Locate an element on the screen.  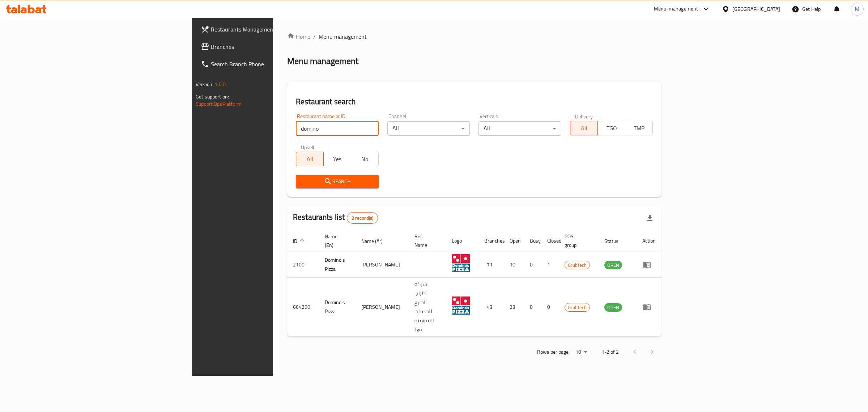
span: Status is located at coordinates (616, 241).